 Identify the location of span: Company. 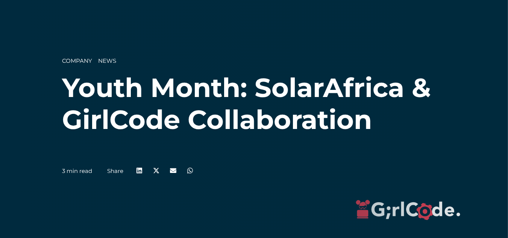
(77, 61).